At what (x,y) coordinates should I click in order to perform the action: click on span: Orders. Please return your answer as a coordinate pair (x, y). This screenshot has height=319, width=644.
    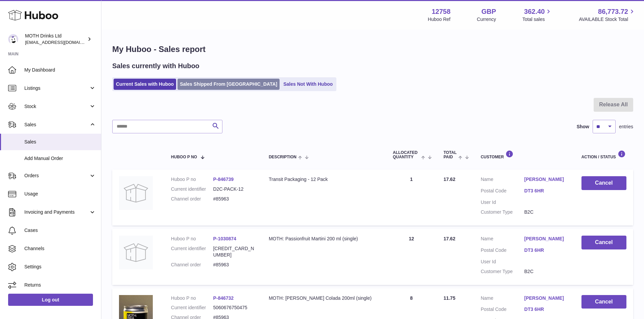
    Looking at the image, I should click on (56, 176).